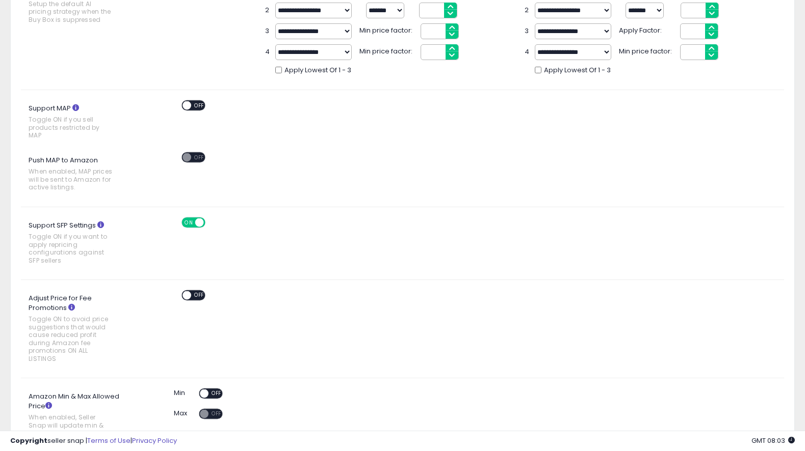 This screenshot has width=805, height=451. What do you see at coordinates (78, 122) in the screenshot?
I see `label: Support MAP` at bounding box center [78, 122].